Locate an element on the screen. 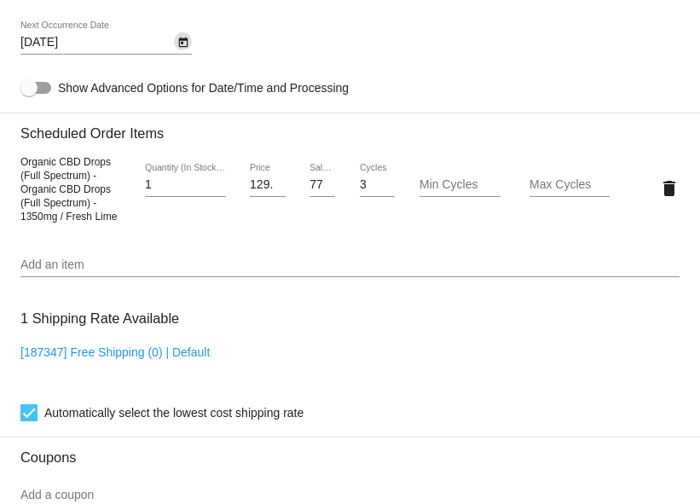 The image size is (700, 504). mat-icon: delete is located at coordinates (669, 188).